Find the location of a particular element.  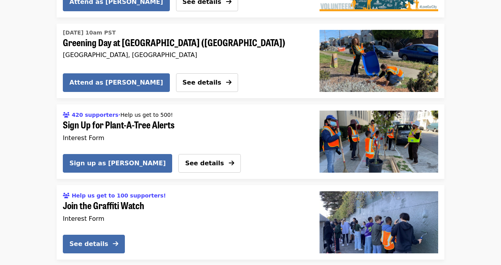

span: Help us get to 100 supporters! is located at coordinates (119, 196).